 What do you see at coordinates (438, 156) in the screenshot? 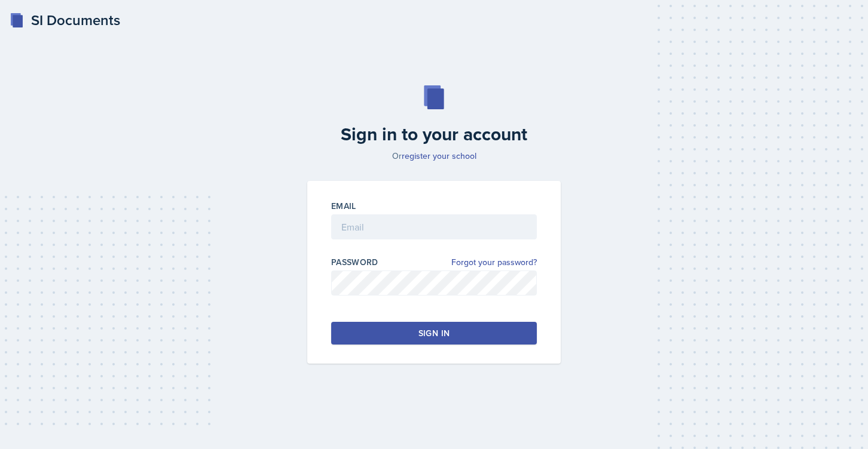
I see `a: register your school` at bounding box center [438, 156].